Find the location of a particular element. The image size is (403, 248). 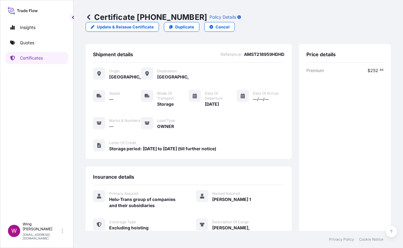

span: OWNER is located at coordinates (165, 126).